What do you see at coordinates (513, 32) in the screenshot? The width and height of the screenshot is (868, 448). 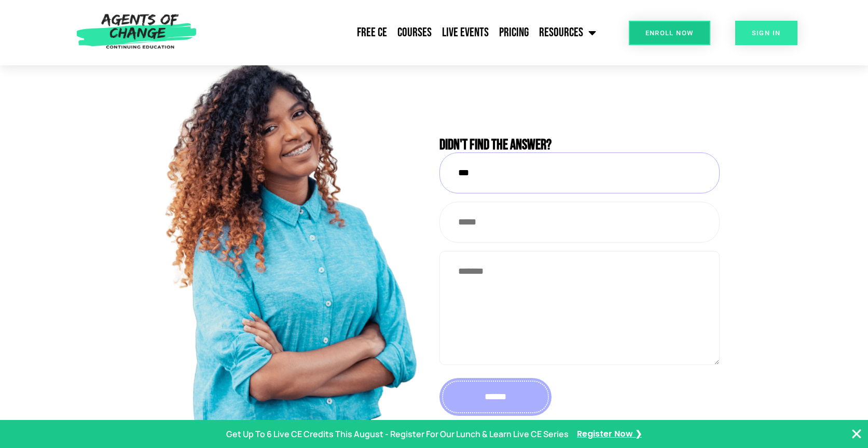 I see `a: Pricing` at bounding box center [513, 32].